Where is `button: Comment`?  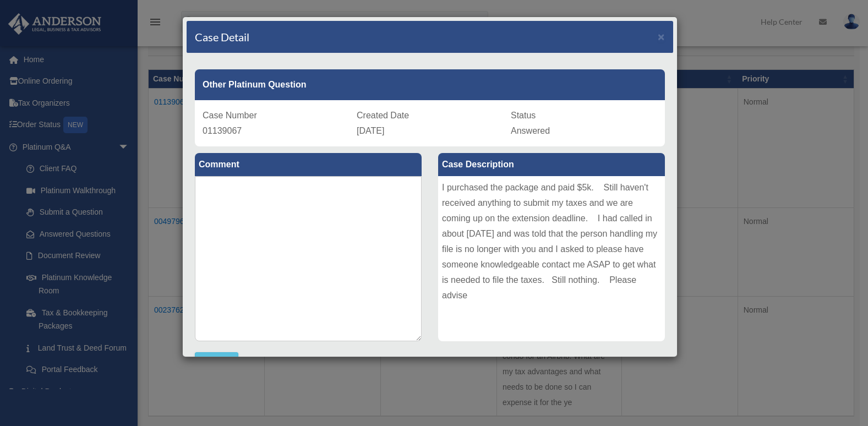 button: Comment is located at coordinates (216, 361).